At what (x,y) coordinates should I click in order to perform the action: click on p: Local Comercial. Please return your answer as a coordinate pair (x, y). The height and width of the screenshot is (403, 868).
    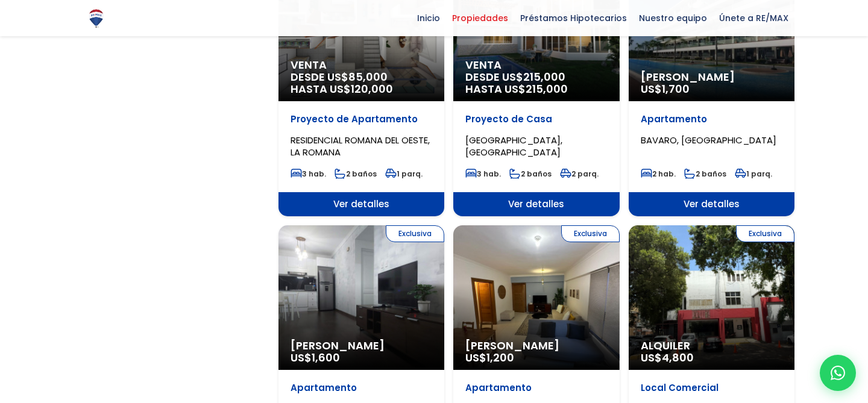
    Looking at the image, I should click on (711, 388).